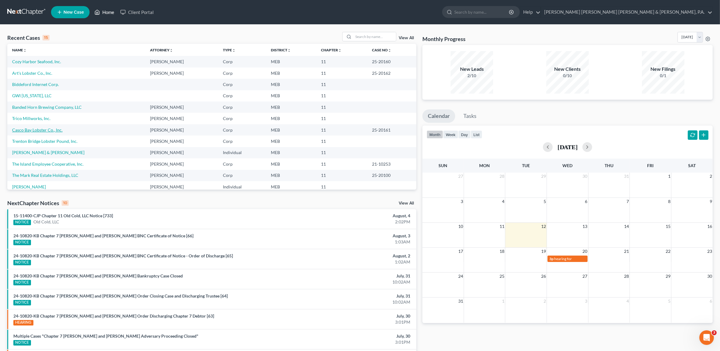 The image size is (720, 351). What do you see at coordinates (710, 226) in the screenshot?
I see `span: 16` at bounding box center [710, 226].